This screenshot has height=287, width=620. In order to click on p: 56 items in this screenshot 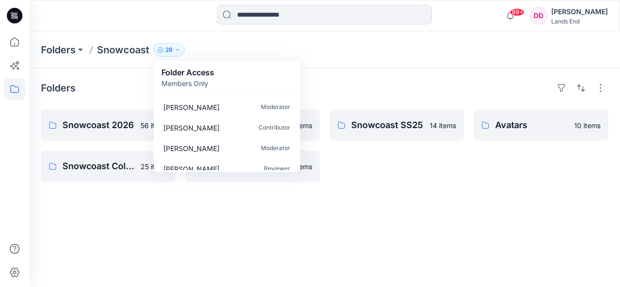, I will do `click(154, 125)`.